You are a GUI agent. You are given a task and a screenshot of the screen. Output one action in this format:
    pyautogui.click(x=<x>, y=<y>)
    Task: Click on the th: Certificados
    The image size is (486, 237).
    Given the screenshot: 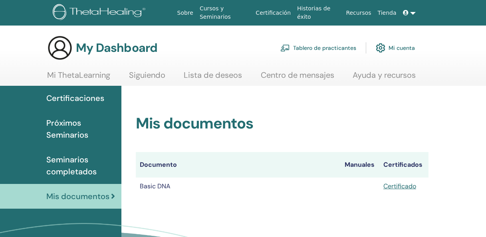 What is the action you would take?
    pyautogui.click(x=403, y=165)
    